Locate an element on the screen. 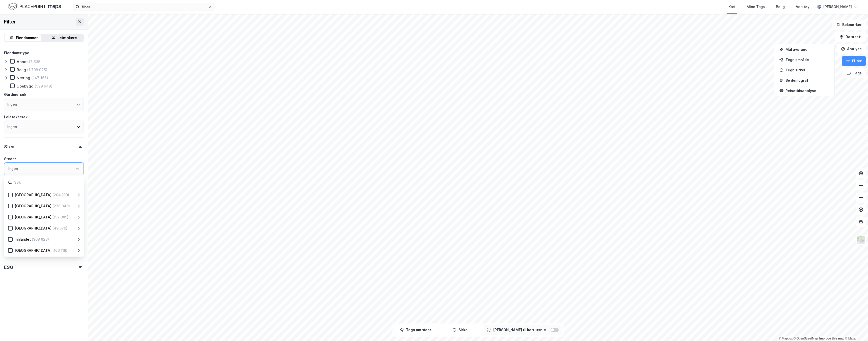 The width and height of the screenshot is (868, 341). div: Chat Widget is located at coordinates (855, 329).